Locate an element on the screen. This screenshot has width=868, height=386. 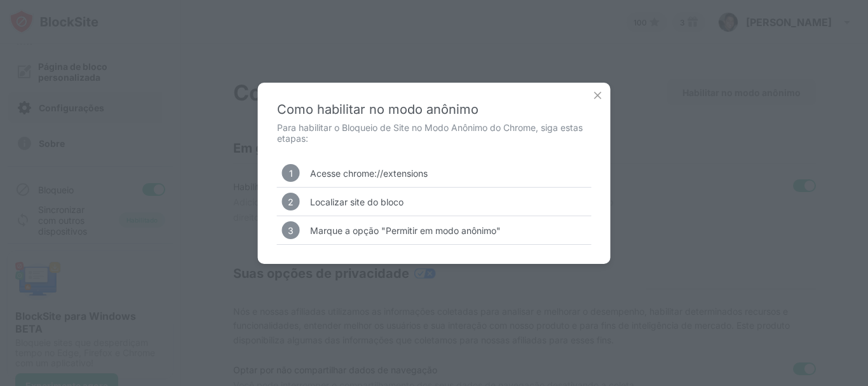
font: 2 is located at coordinates (291, 202).